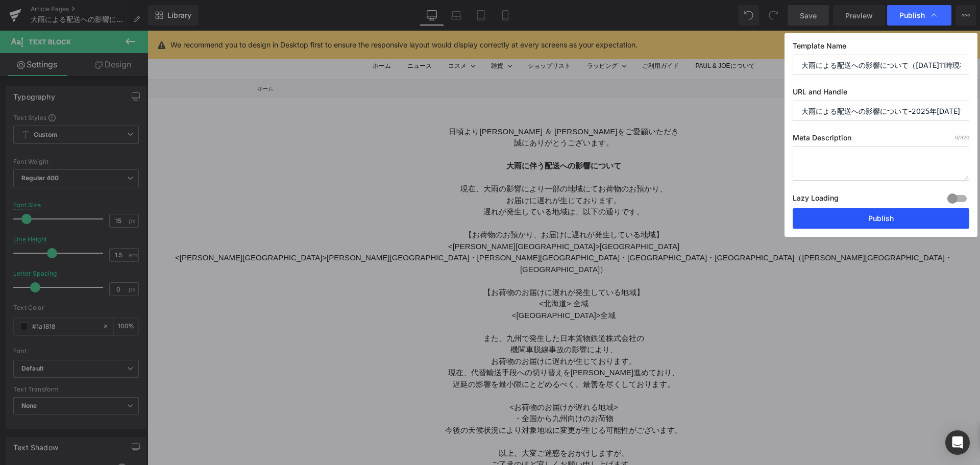 Image resolution: width=980 pixels, height=465 pixels. I want to click on span: Publish, so click(912, 15).